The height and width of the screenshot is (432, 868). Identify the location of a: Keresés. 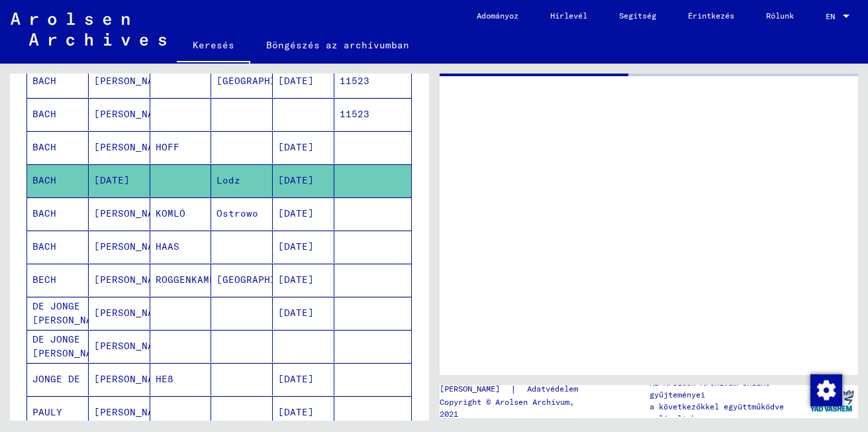
(213, 46).